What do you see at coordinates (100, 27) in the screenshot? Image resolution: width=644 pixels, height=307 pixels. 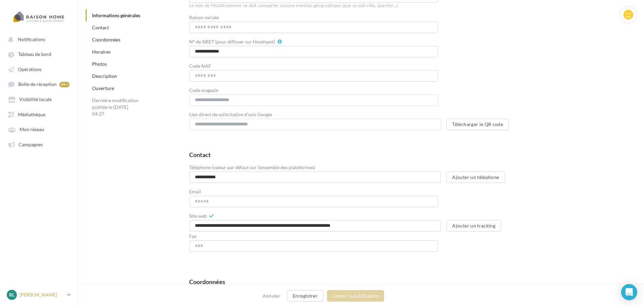 I see `a: Contact` at bounding box center [100, 27].